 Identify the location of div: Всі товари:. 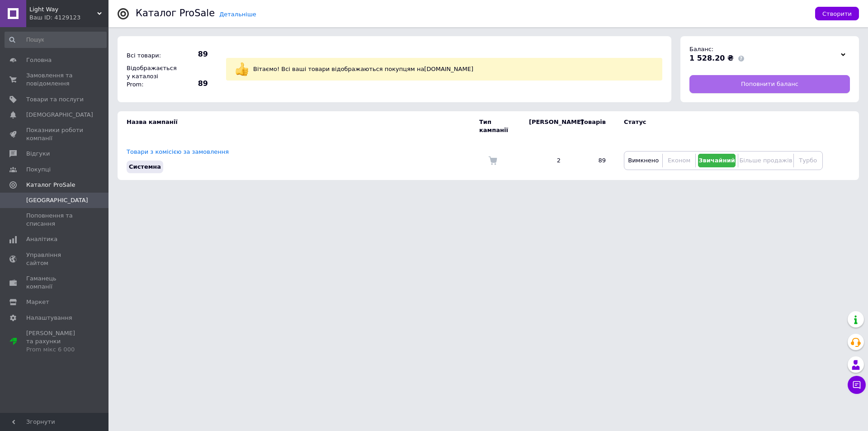
(149, 56).